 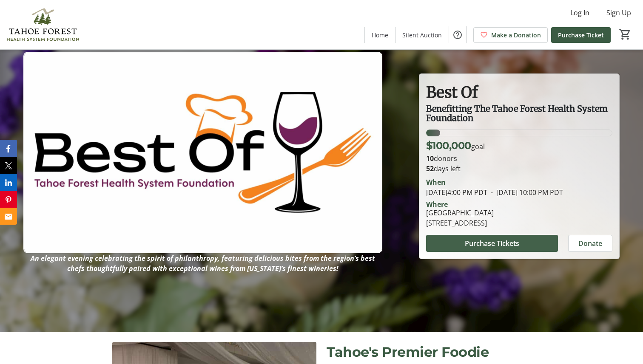 I want to click on strong: Best Of, so click(x=452, y=92).